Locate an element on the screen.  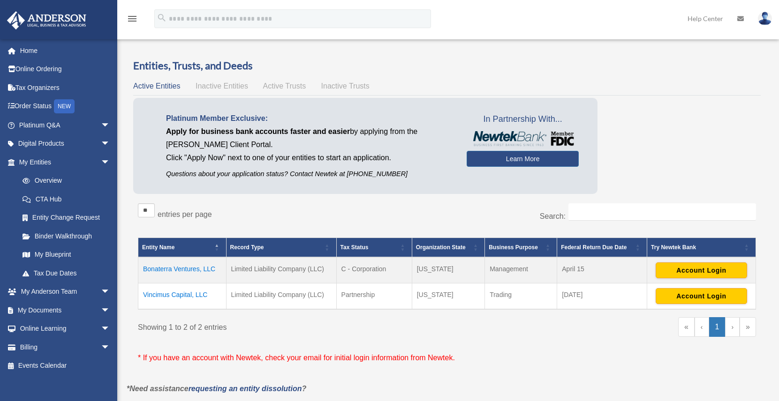
td: Trading is located at coordinates (521, 297).